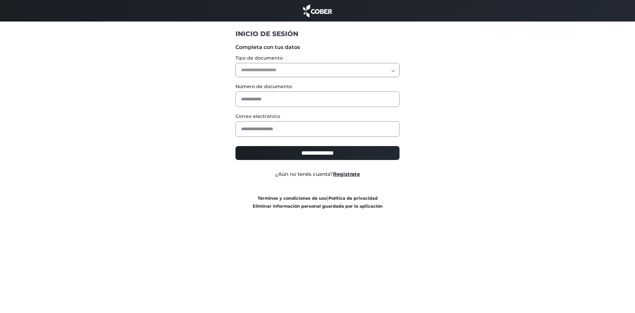  I want to click on h1: INICIO DE SESIÓN, so click(318, 34).